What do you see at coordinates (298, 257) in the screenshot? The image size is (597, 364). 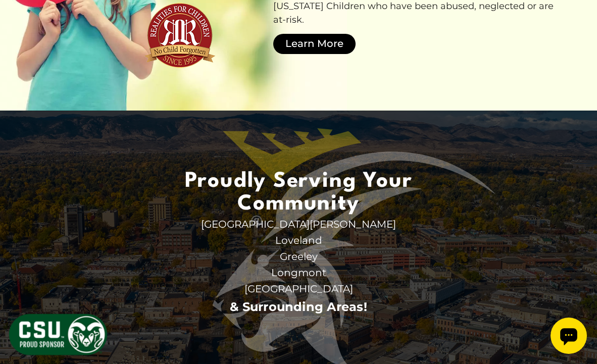 I see `span: Greeley` at bounding box center [298, 257].